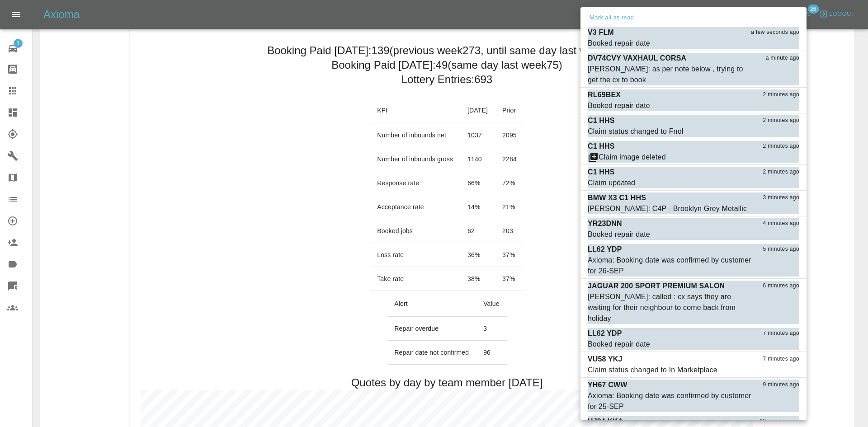  I want to click on p: YH67 CWW, so click(607, 385).